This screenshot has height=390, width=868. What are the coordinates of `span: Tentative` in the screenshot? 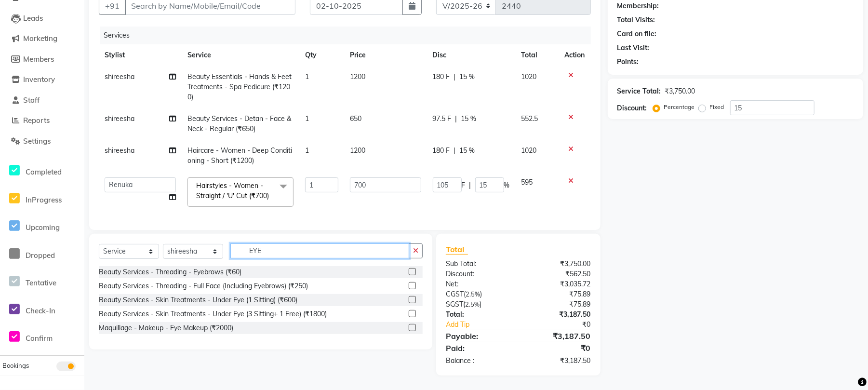 It's located at (41, 283).